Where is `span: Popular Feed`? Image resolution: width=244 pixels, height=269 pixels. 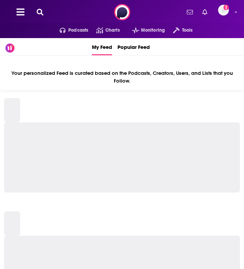 span: Popular Feed is located at coordinates (134, 47).